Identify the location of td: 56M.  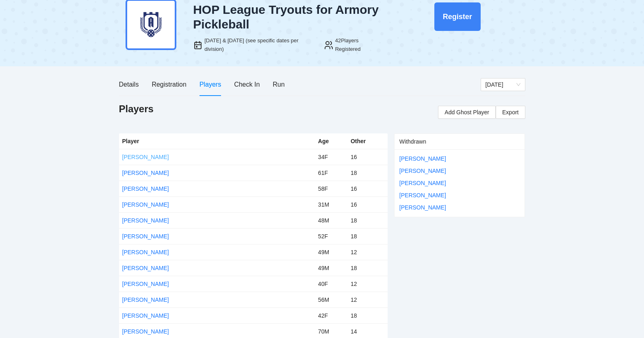
(331, 300).